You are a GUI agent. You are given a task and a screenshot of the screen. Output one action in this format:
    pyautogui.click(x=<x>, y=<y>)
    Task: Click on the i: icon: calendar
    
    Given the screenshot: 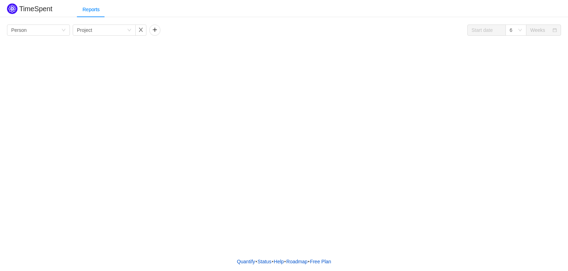 What is the action you would take?
    pyautogui.click(x=555, y=30)
    